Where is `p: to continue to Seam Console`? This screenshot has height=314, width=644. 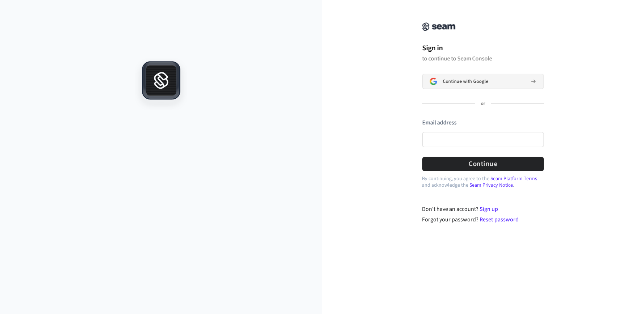 p: to continue to Seam Console is located at coordinates (483, 59).